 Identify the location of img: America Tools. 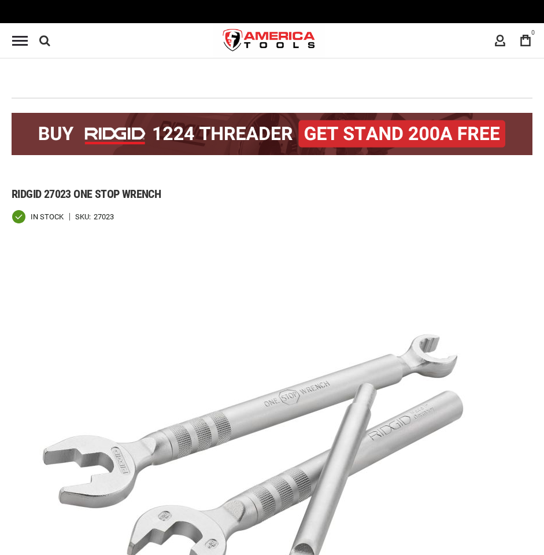
(270, 40).